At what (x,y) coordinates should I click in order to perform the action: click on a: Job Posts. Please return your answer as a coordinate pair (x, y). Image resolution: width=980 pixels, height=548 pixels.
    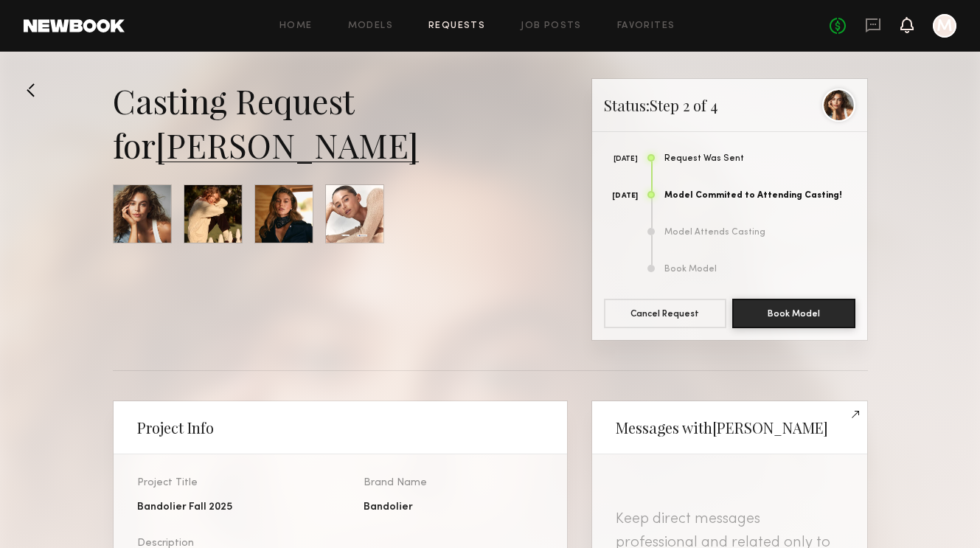
    Looking at the image, I should click on (551, 25).